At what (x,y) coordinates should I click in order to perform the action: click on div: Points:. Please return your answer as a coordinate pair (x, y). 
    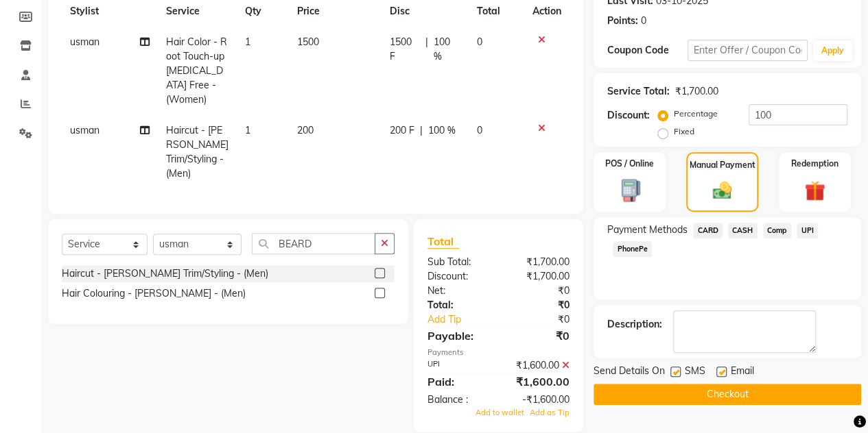
    Looking at the image, I should click on (623, 20).